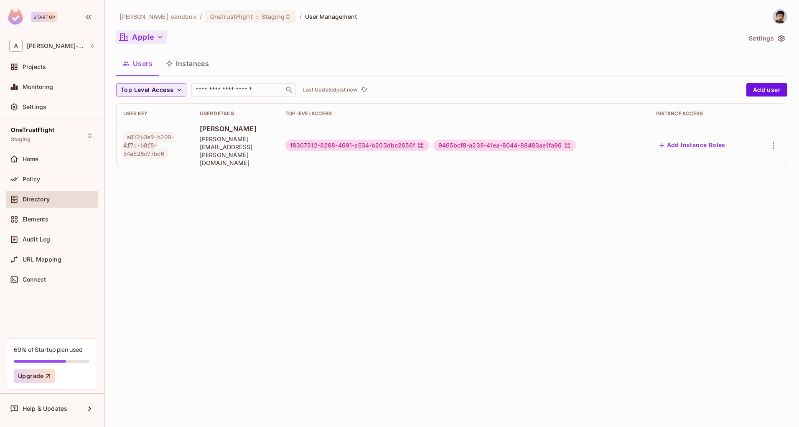  Describe the element at coordinates (34, 107) in the screenshot. I see `span: Settings` at that location.